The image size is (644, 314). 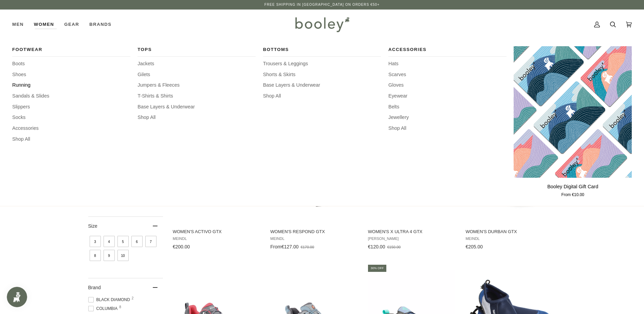 I want to click on p: Booley Digital Gift Card, so click(x=573, y=187).